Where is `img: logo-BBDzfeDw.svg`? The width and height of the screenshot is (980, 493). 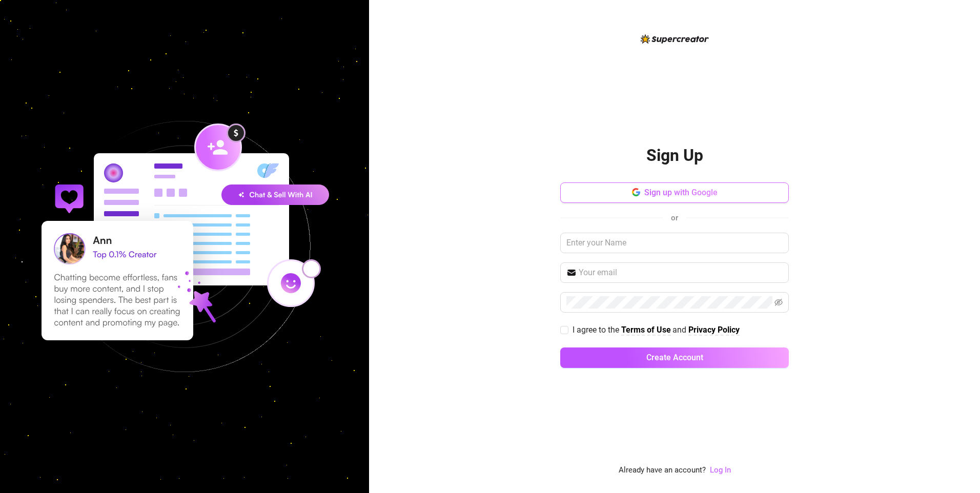
img: logo-BBDzfeDw.svg is located at coordinates (674, 39).